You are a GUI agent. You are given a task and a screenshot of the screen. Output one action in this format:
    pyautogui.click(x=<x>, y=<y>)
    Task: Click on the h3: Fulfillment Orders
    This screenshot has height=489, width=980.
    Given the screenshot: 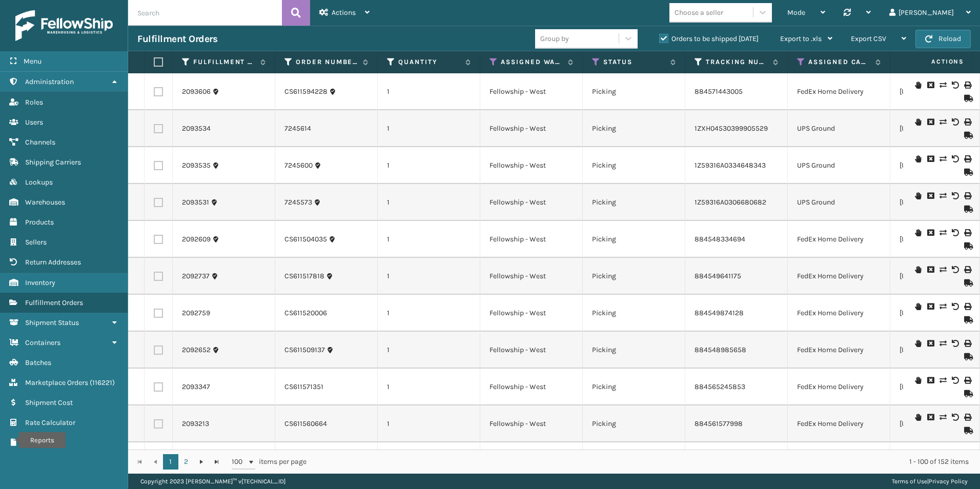 What is the action you would take?
    pyautogui.click(x=177, y=39)
    